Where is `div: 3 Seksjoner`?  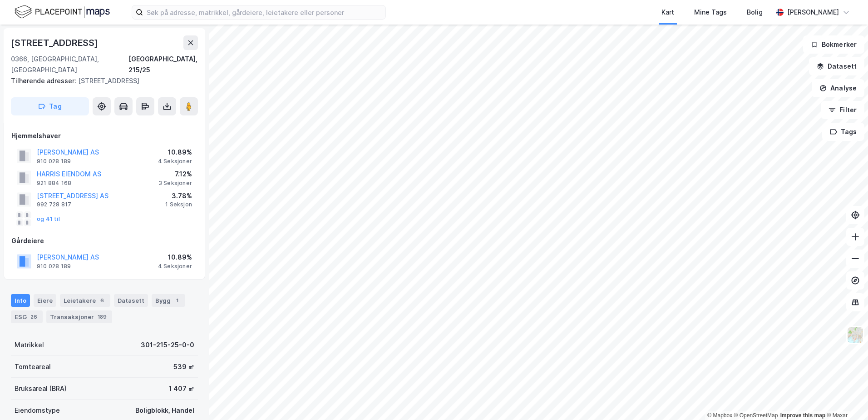 div: 3 Seksjoner is located at coordinates (176, 183).